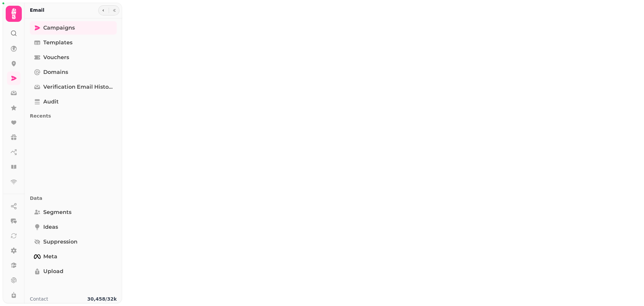 Image resolution: width=644 pixels, height=306 pixels. I want to click on span: Upload, so click(53, 271).